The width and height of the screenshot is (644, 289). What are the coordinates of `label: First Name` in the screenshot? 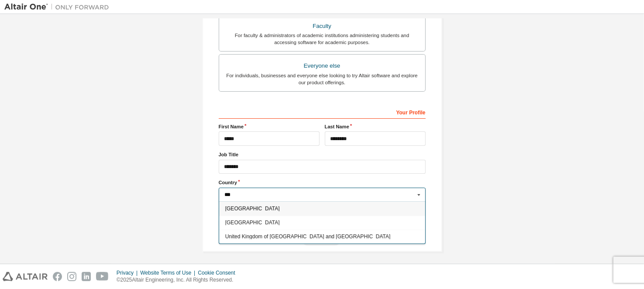 It's located at (269, 127).